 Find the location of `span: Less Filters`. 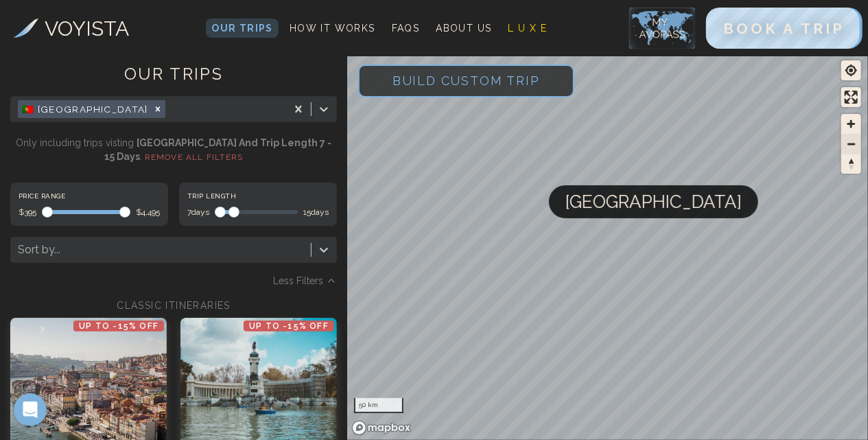

span: Less Filters is located at coordinates (298, 280).